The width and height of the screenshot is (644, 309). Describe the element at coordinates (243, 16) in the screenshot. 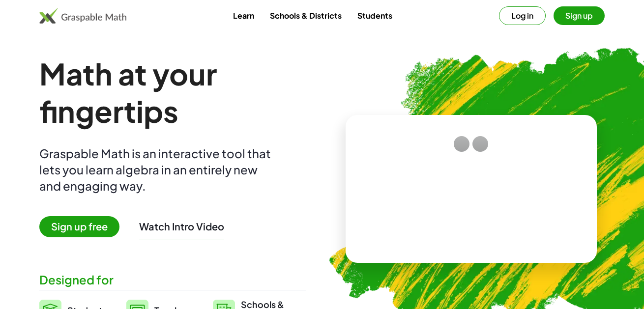

I see `a: Learn` at that location.